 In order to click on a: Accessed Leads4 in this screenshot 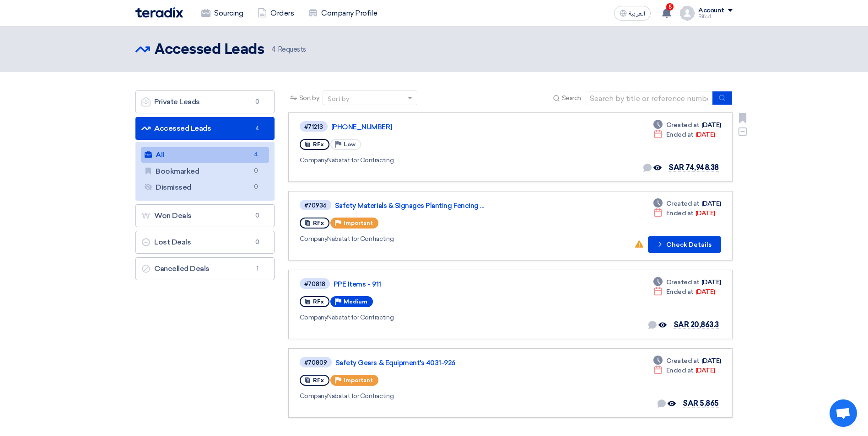, I will do `click(205, 128)`.